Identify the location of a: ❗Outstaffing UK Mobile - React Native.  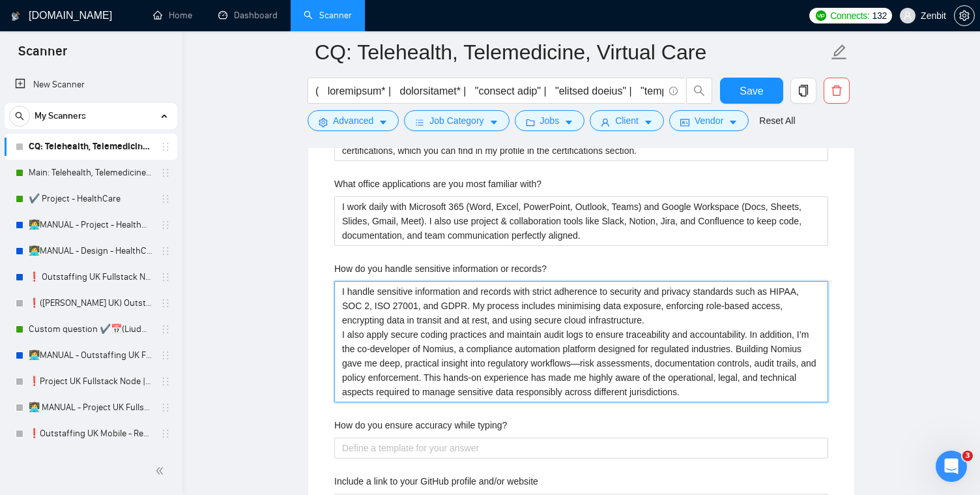
(91, 434).